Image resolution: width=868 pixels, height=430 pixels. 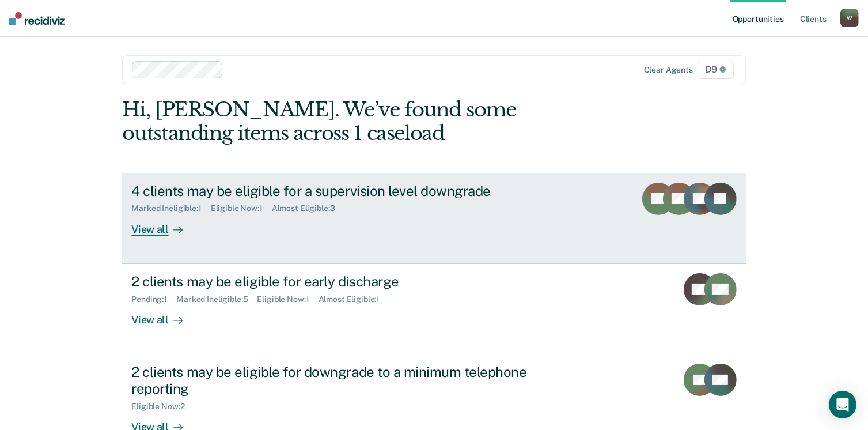 What do you see at coordinates (849, 18) in the screenshot?
I see `button: W` at bounding box center [849, 18].